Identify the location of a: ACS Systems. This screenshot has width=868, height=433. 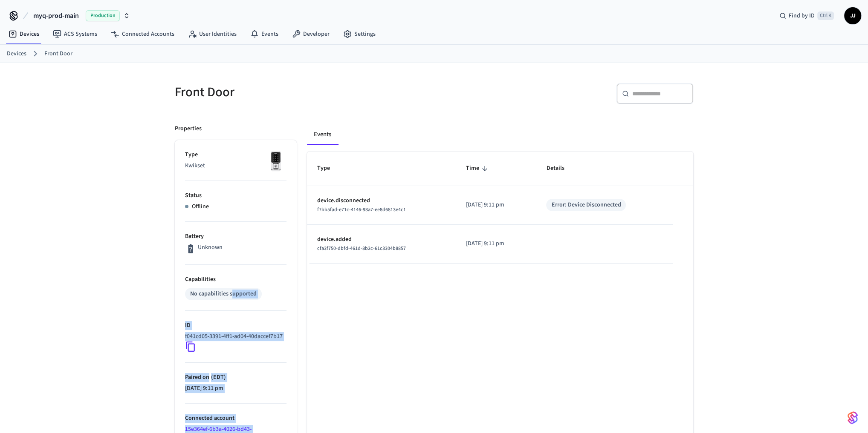
(75, 34).